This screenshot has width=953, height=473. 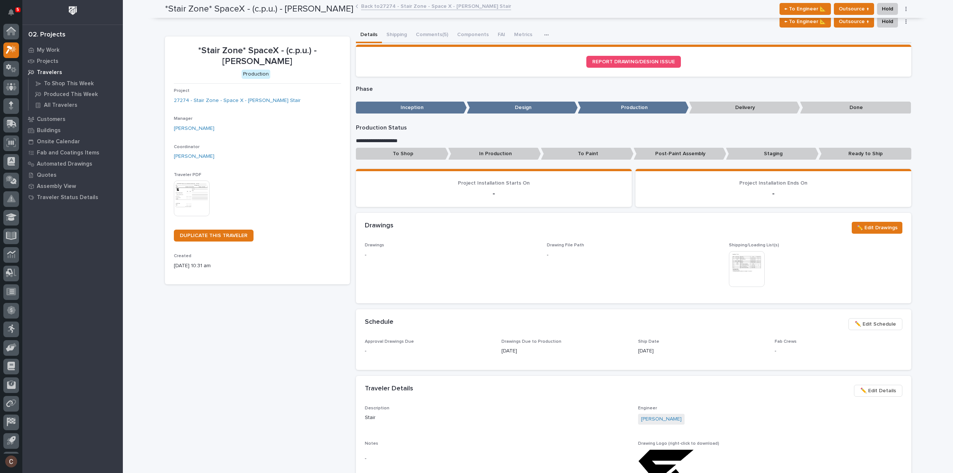 What do you see at coordinates (854, 22) in the screenshot?
I see `button: Outsource ↑` at bounding box center [854, 22].